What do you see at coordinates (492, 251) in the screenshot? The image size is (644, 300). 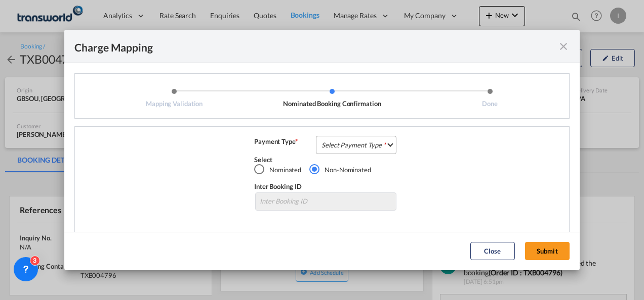 I see `button: Close` at bounding box center [492, 251].